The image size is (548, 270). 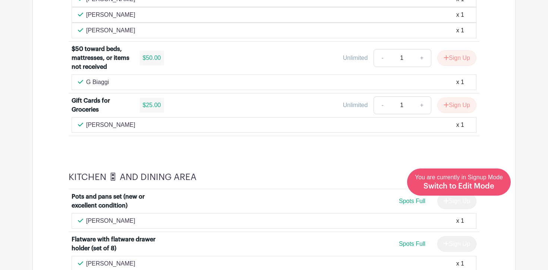 I want to click on div: $50.00, so click(x=152, y=58).